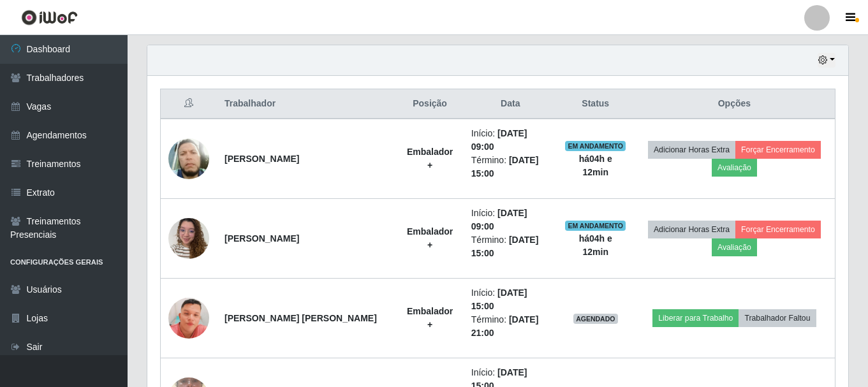  What do you see at coordinates (596, 104) in the screenshot?
I see `th: Status` at bounding box center [596, 104].